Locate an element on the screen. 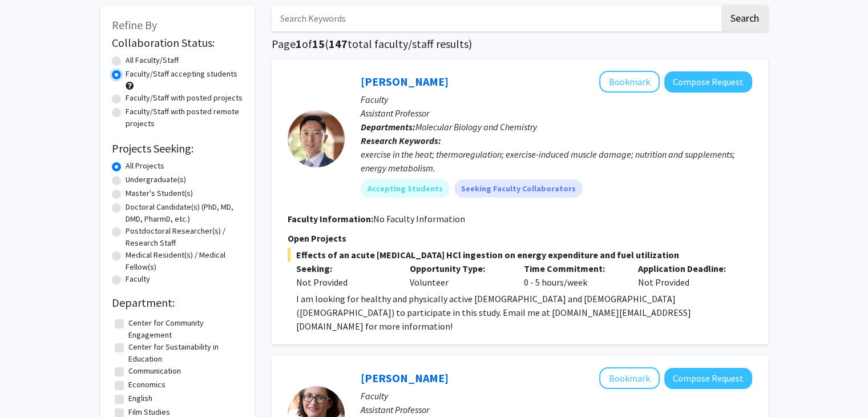 Image resolution: width=868 pixels, height=417 pixels. p: Application Deadline: is located at coordinates (687, 269).